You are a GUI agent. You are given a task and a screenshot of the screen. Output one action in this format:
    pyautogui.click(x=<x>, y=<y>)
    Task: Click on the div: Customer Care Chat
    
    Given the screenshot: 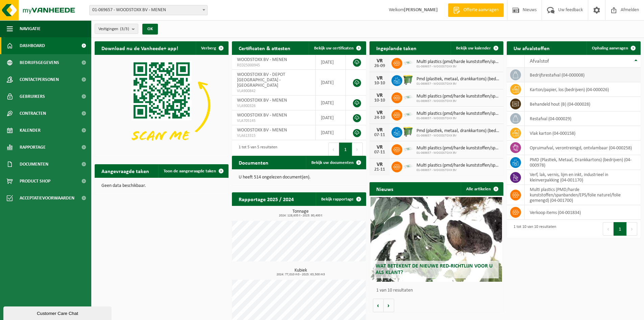 What is the action you would take?
    pyautogui.click(x=54, y=8)
    